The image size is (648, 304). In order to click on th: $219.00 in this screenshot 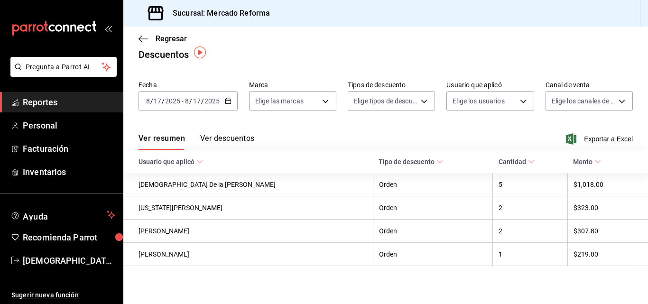, I will do `click(608, 254)`.